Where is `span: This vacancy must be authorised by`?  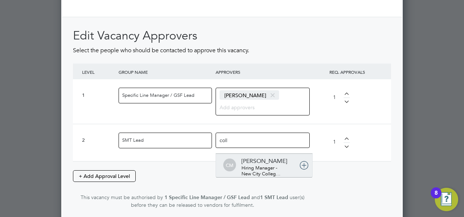 span: This vacancy must be authorised by is located at coordinates (122, 197).